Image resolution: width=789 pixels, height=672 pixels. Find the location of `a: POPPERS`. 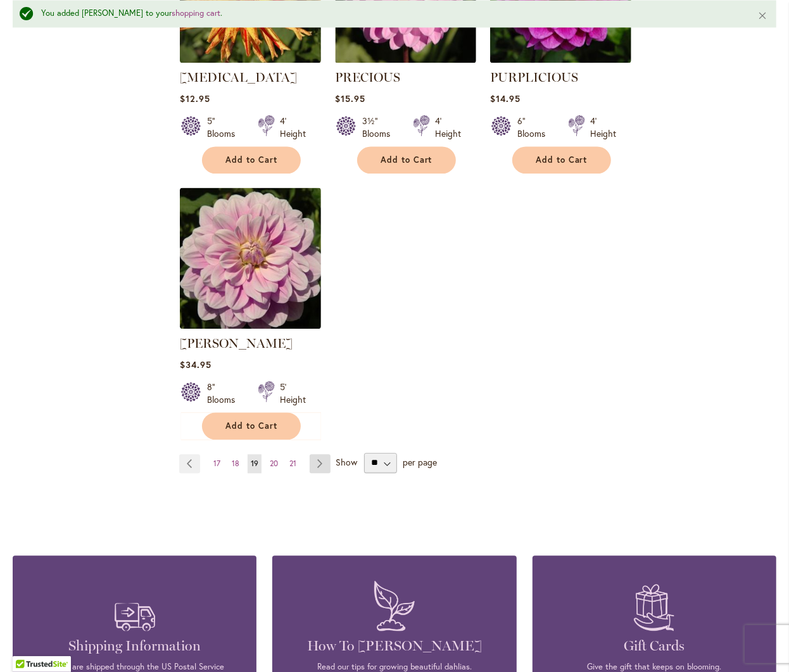

a: POPPERS is located at coordinates (250, 59).